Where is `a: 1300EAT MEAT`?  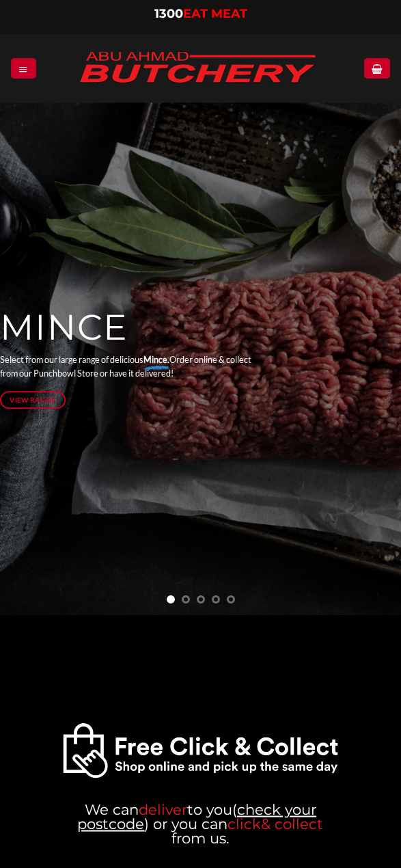
a: 1300EAT MEAT is located at coordinates (201, 14).